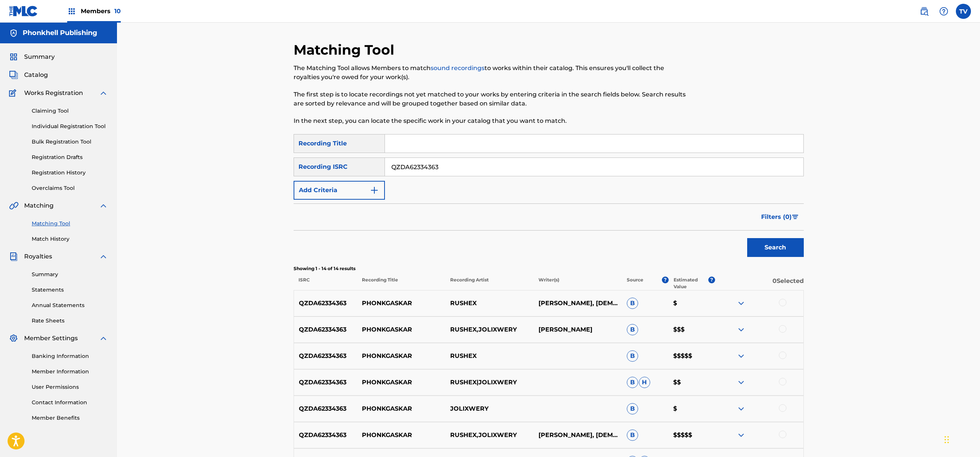 This screenshot has width=980, height=457. Describe the element at coordinates (13, 33) in the screenshot. I see `img: Accounts` at that location.